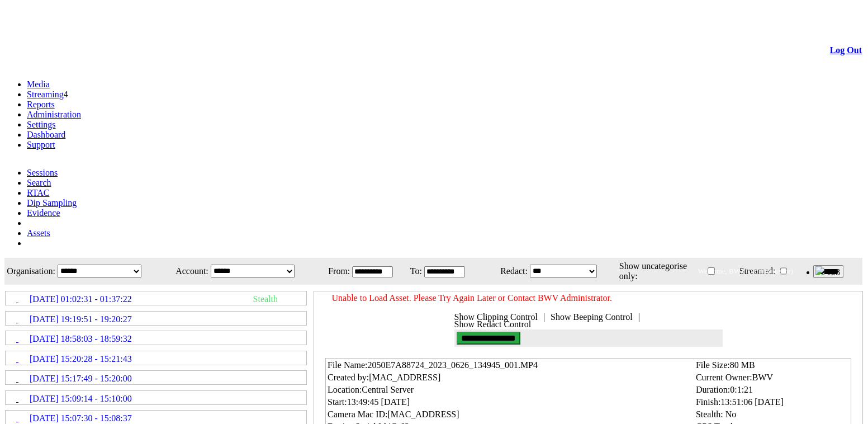 This screenshot has width=868, height=424. What do you see at coordinates (709, 414) in the screenshot?
I see `span: Stealth:` at bounding box center [709, 414].